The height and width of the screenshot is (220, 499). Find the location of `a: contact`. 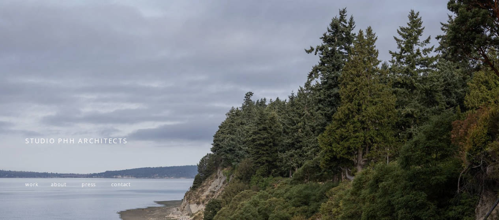

a: contact is located at coordinates (121, 184).